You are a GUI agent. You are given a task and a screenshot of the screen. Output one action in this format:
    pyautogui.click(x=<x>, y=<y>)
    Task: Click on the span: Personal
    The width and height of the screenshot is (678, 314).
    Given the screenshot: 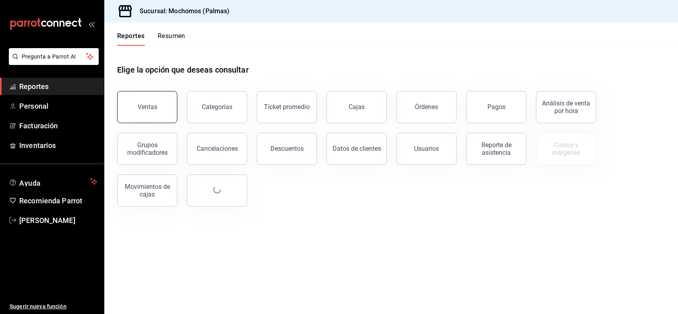 What is the action you would take?
    pyautogui.click(x=58, y=106)
    